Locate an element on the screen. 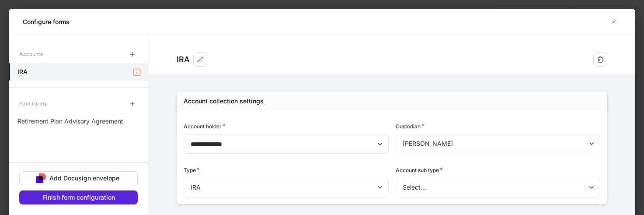  h6: Account holder is located at coordinates (204, 126).